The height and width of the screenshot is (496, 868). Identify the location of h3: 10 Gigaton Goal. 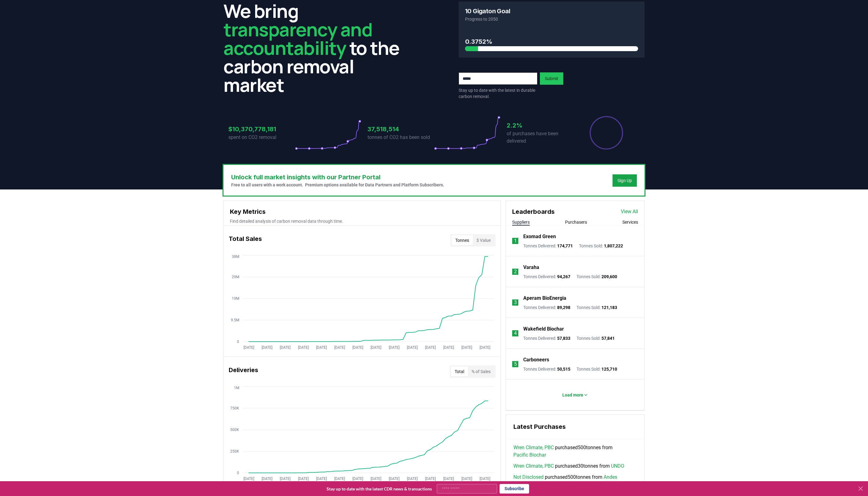
(487, 11).